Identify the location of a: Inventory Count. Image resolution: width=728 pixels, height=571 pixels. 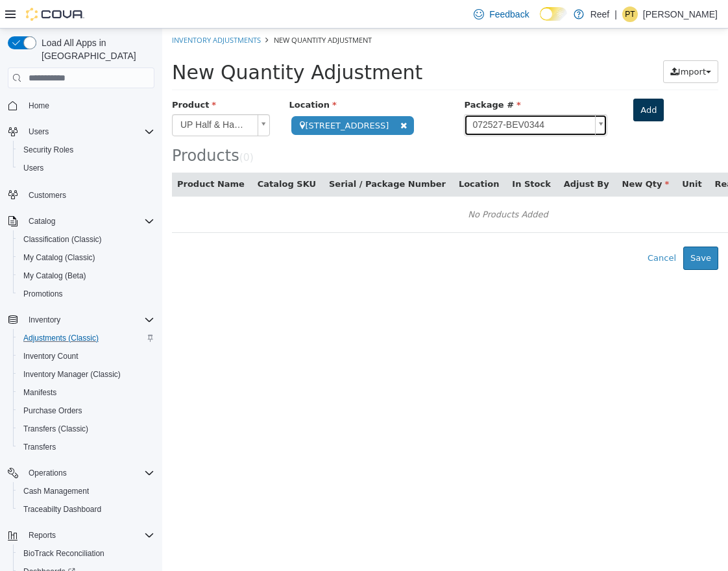
(50, 356).